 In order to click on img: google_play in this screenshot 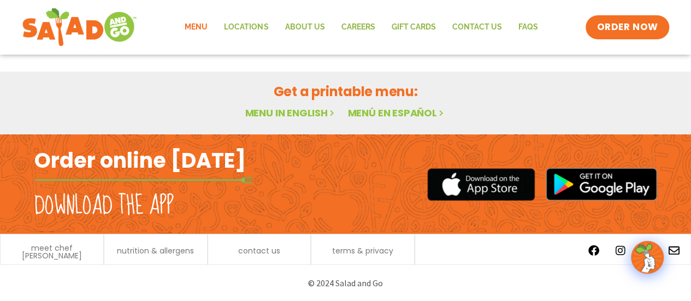, I will do `click(602, 184)`.